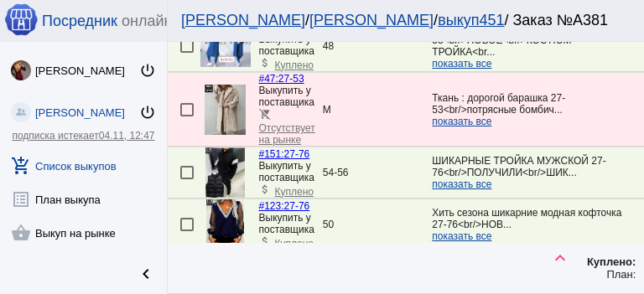 Image resolution: width=644 pixels, height=294 pixels. Describe the element at coordinates (21, 19) in the screenshot. I see `img: apple-icon-60x60.png` at that location.